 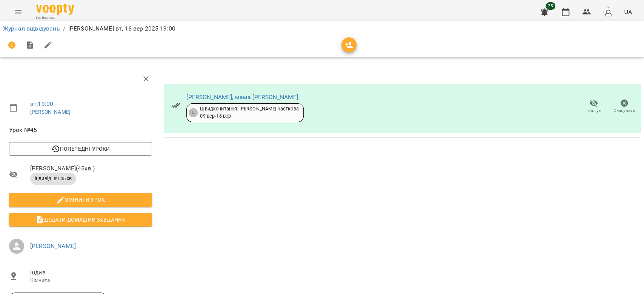 What do you see at coordinates (80, 200) in the screenshot?
I see `button: Змінити урок` at bounding box center [80, 200].